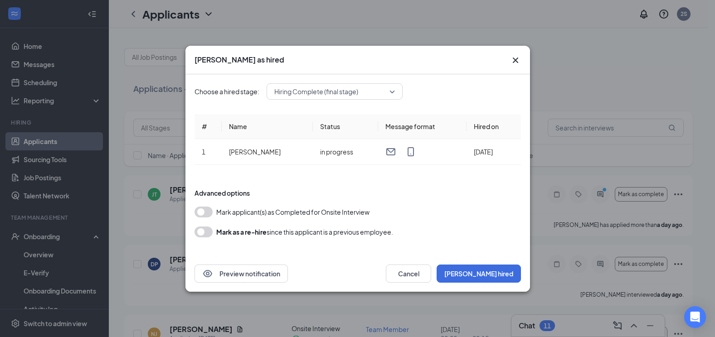  I want to click on button: Close, so click(516, 60).